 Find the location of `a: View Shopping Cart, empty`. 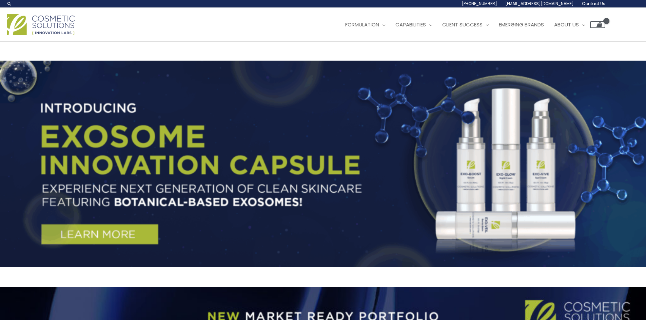

a: View Shopping Cart, empty is located at coordinates (597, 25).